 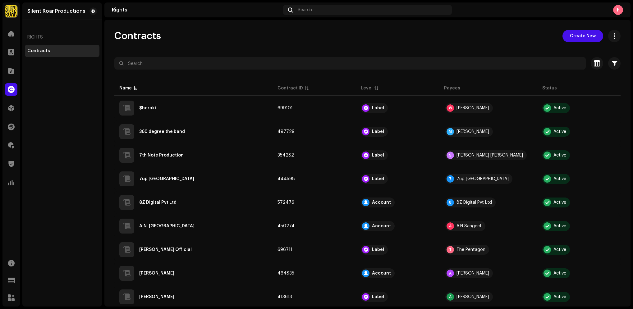 What do you see at coordinates (286, 155) in the screenshot?
I see `span: 354282` at bounding box center [286, 155].